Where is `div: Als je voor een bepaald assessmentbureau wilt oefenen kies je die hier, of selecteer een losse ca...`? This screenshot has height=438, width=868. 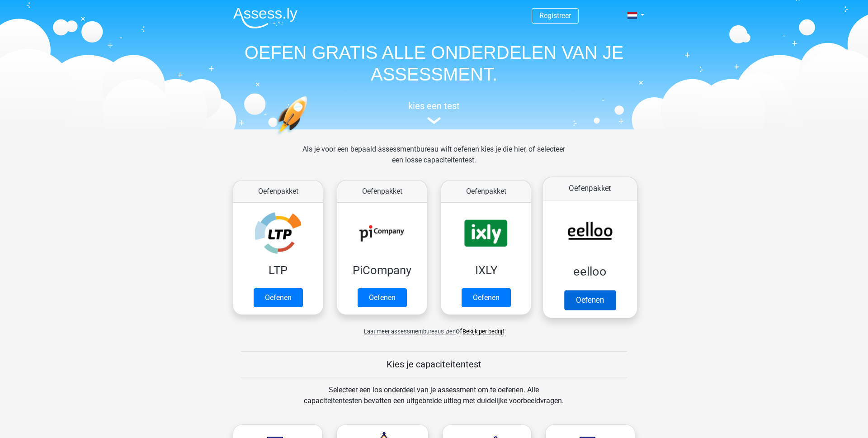 div: Als je voor een bepaald assessmentbureau wilt oefenen kies je die hier, of selecteer een losse ca... is located at coordinates (433, 160).